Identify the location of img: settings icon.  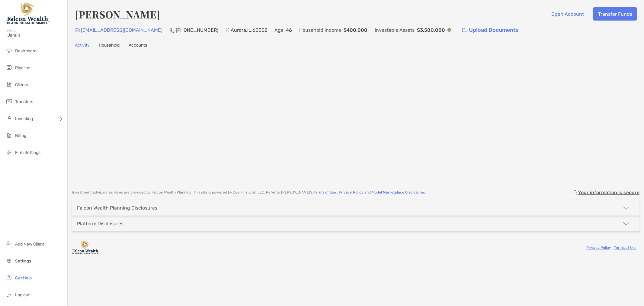
(9, 260).